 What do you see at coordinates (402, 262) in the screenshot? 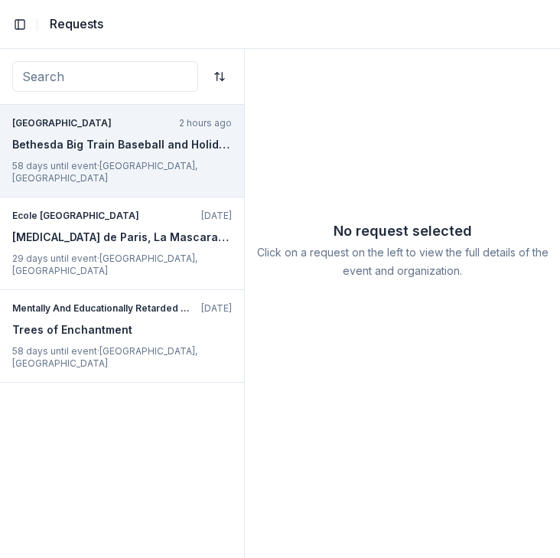
I see `p: Click on a request on the left to view the full details of the event and organization.` at bounding box center [402, 262].